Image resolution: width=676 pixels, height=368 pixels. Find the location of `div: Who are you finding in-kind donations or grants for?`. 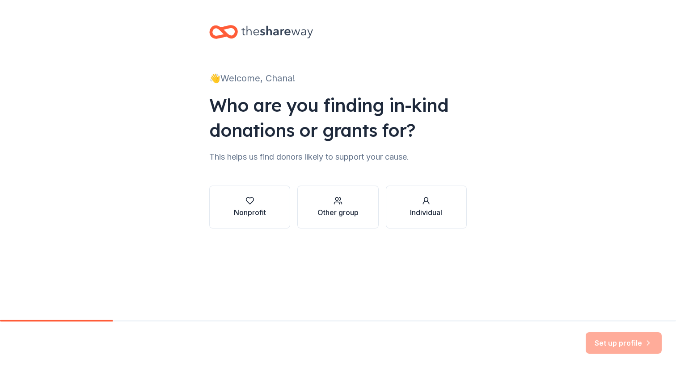

div: Who are you finding in-kind donations or grants for? is located at coordinates (338, 118).